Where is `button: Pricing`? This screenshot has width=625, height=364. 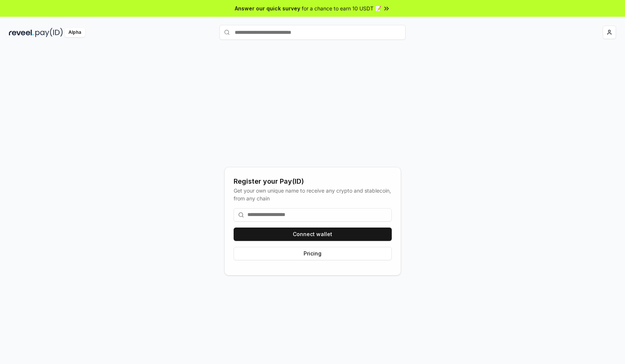 button: Pricing is located at coordinates (312, 254).